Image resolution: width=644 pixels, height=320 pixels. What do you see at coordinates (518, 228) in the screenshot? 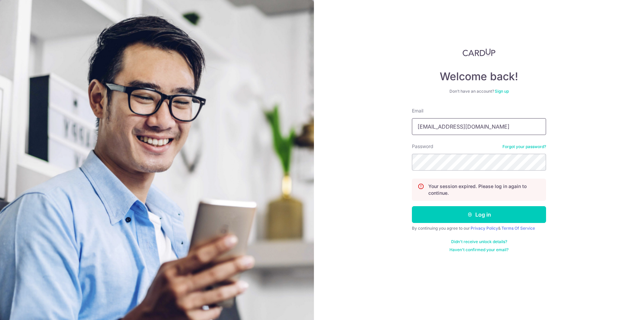
I see `a: Terms Of Service` at bounding box center [518, 228].